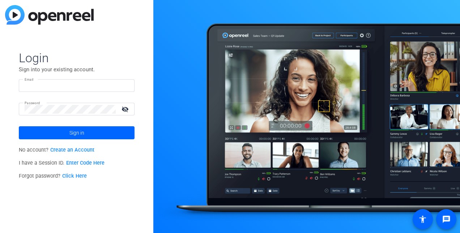 This screenshot has width=460, height=233. I want to click on a: Enter Code Here, so click(85, 163).